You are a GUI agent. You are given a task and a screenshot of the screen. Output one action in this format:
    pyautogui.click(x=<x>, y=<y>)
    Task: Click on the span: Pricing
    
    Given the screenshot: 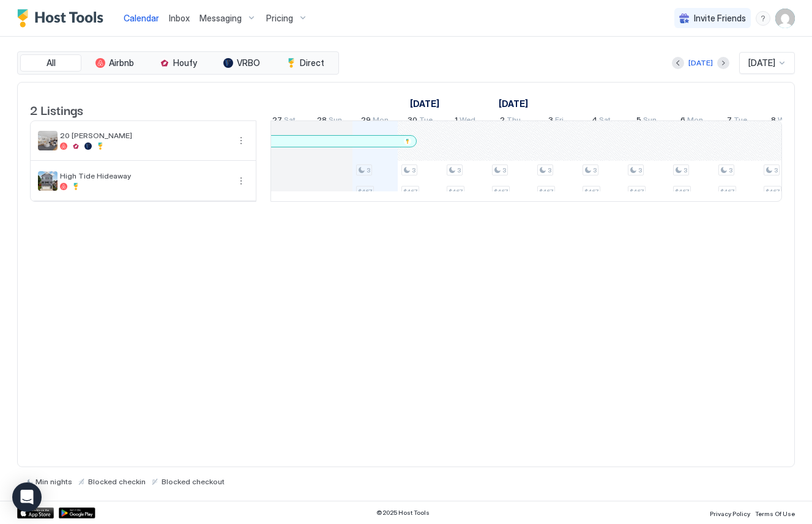 What is the action you would take?
    pyautogui.click(x=280, y=18)
    